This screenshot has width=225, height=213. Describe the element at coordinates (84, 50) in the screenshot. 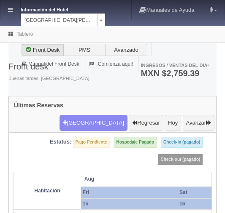

I see `label: PMS` at that location.